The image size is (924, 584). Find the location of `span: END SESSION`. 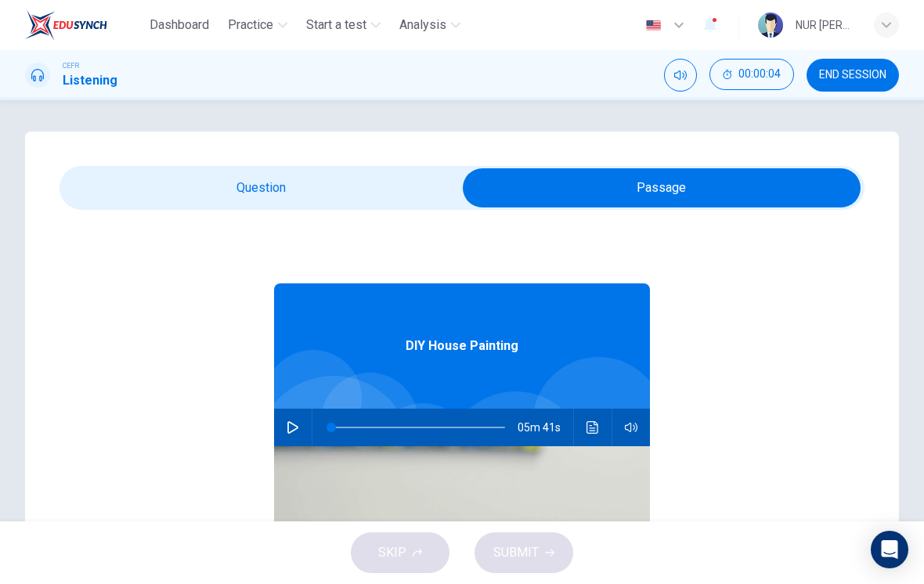

span: END SESSION is located at coordinates (853, 75).